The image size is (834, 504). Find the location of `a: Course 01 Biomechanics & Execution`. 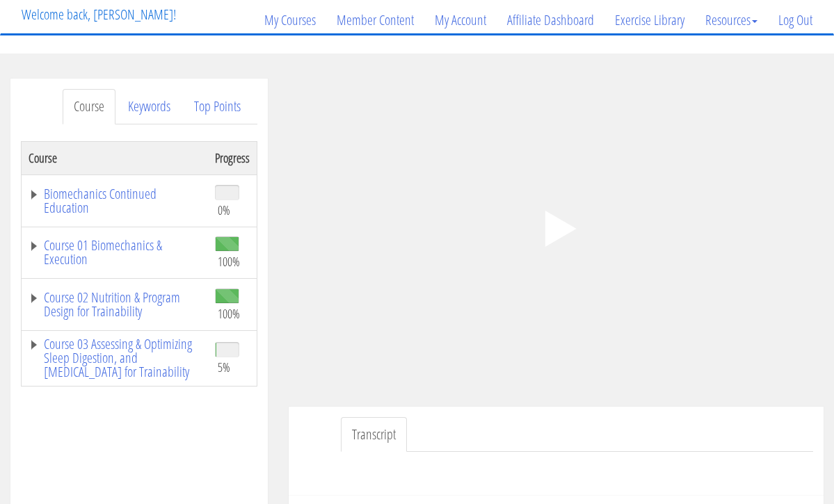

a: Course 01 Biomechanics & Execution is located at coordinates (115, 253).